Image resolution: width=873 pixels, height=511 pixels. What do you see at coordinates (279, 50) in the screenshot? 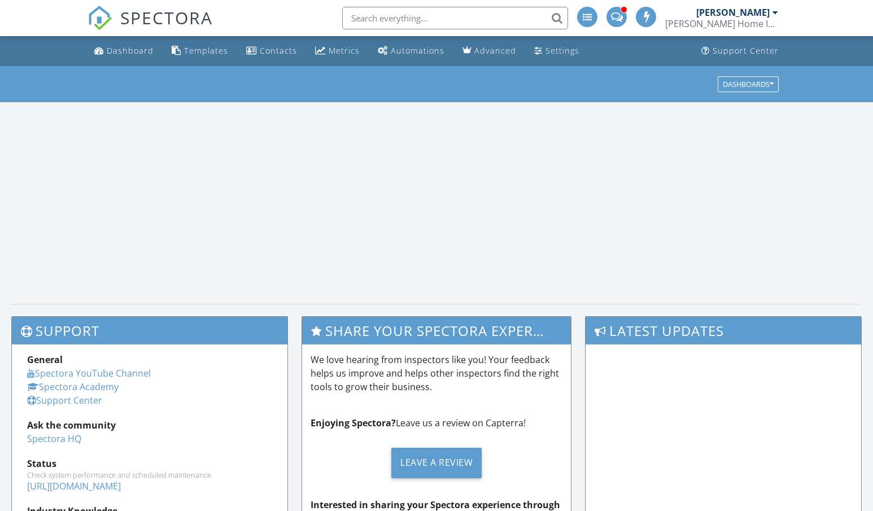
I see `div: Contacts` at bounding box center [279, 50].